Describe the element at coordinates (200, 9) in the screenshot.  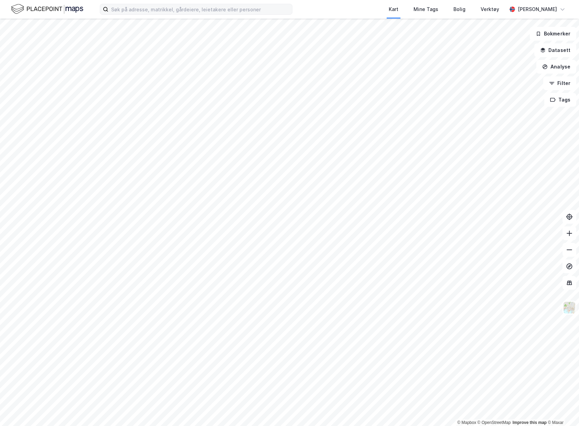
I see `input: Søk på adresse, matrikkel, gårdeiere, leietakere eller personer` at that location.